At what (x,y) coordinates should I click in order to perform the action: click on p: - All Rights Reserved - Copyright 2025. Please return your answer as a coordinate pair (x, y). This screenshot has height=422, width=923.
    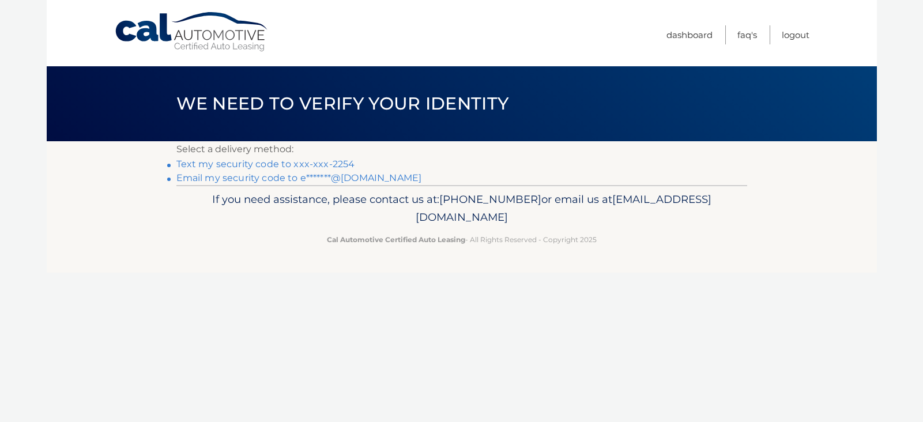
    Looking at the image, I should click on (462, 239).